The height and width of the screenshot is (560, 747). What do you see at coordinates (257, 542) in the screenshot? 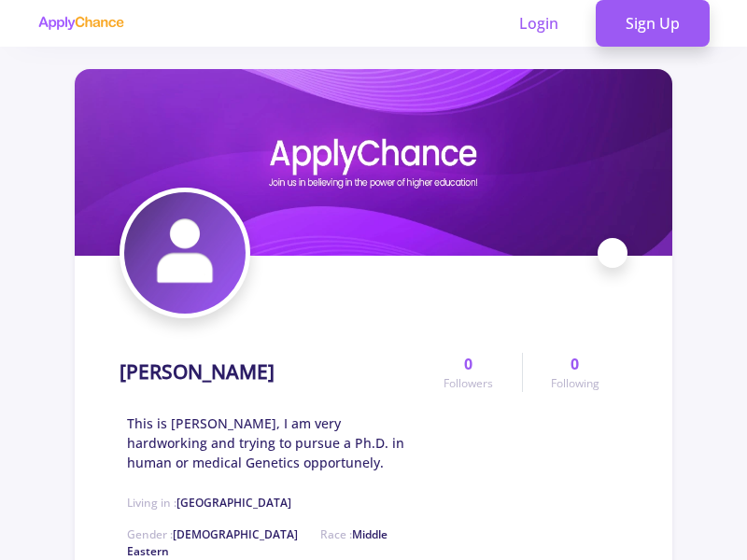
I see `span: Race :` at bounding box center [257, 542].